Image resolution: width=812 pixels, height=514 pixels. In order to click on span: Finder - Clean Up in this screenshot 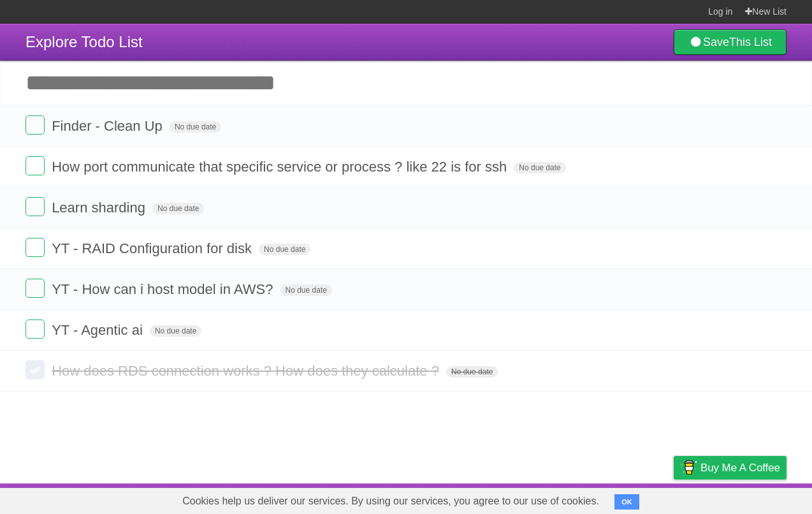, I will do `click(108, 125)`.